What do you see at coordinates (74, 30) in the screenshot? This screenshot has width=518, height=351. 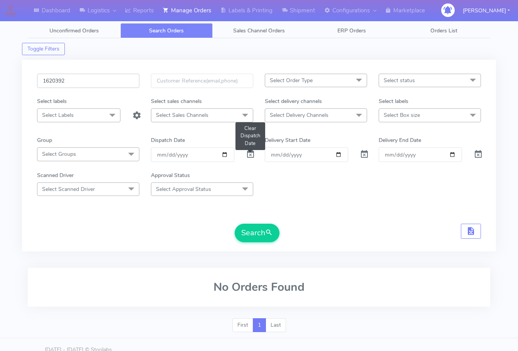 I see `span: Unconfirmed Orders` at bounding box center [74, 30].